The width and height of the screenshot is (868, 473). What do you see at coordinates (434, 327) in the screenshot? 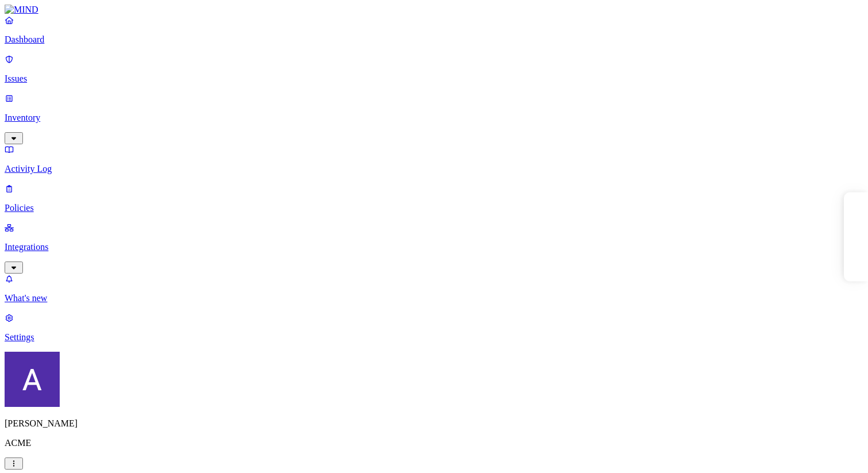
I see `a: Settings` at bounding box center [434, 327].